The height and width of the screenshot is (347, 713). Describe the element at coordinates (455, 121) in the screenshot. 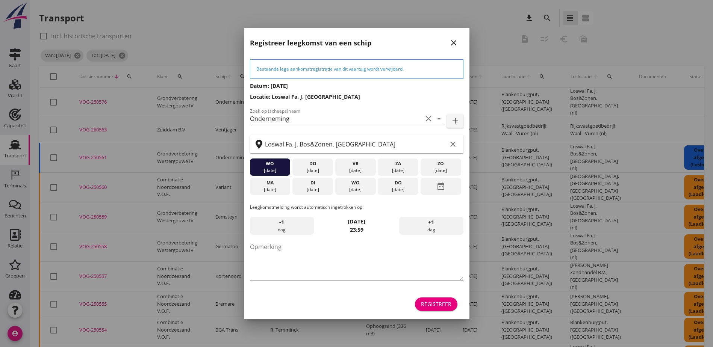

I see `i: add` at that location.